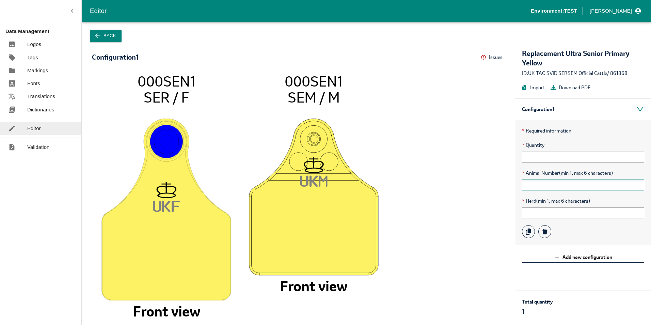  Describe the element at coordinates (166, 97) in the screenshot. I see `tspan: SER / F` at that location.